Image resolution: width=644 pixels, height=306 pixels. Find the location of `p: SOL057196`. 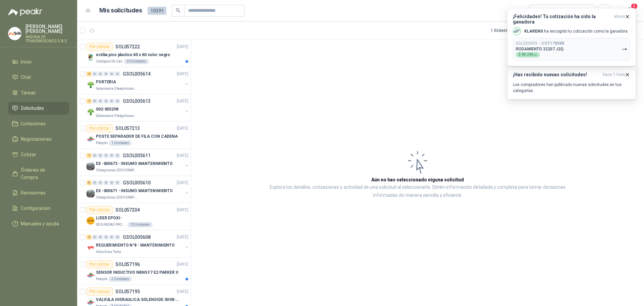

p: SOL057196 is located at coordinates (127, 265).